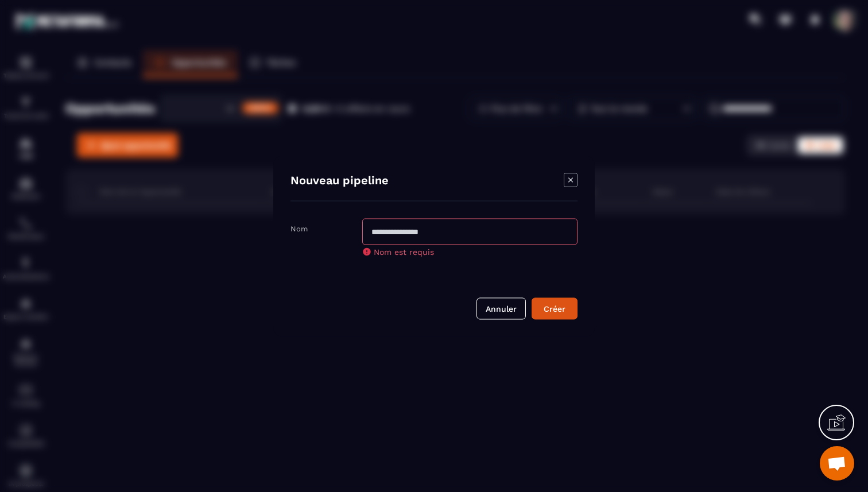 This screenshot has width=868, height=492. I want to click on div: Créer, so click(555, 308).